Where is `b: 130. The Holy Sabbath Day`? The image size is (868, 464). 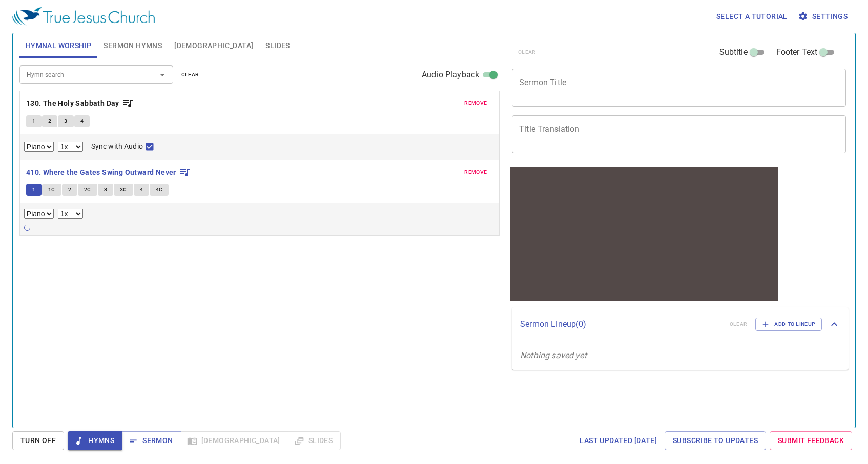
b: 130. The Holy Sabbath Day is located at coordinates (73, 103).